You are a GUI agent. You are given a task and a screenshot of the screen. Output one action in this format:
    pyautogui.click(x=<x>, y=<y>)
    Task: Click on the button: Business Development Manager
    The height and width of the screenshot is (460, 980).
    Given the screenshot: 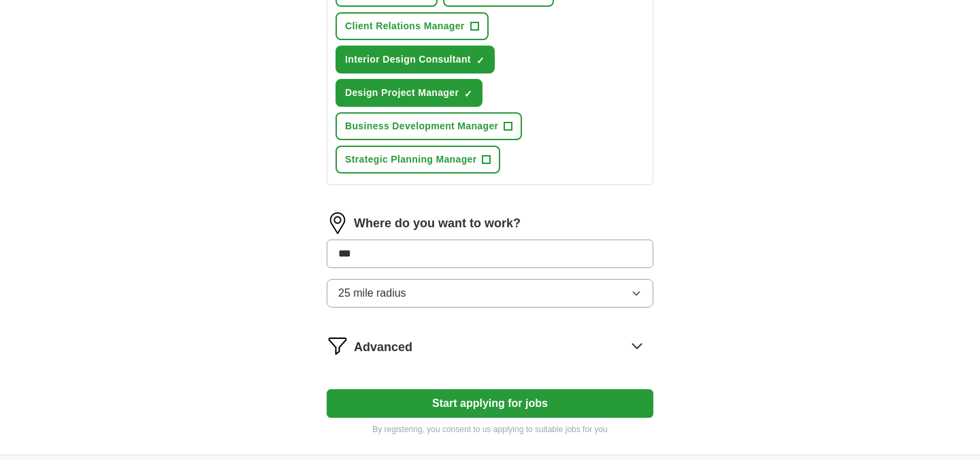 What is the action you would take?
    pyautogui.click(x=428, y=126)
    